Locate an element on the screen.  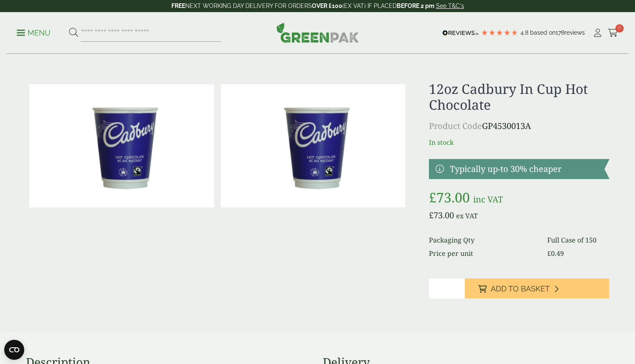
img: GreenPak Supplies is located at coordinates (318, 33).